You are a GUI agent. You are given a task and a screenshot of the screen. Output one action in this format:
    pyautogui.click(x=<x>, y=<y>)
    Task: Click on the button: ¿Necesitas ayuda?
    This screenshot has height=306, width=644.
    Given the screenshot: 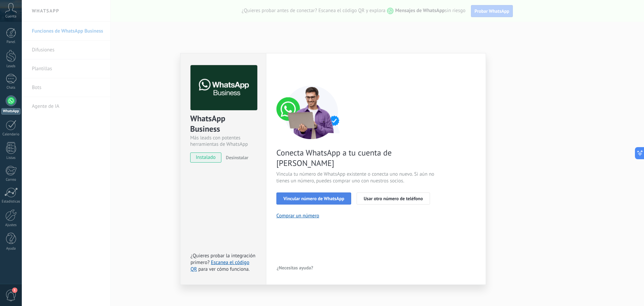 What is the action you would take?
    pyautogui.click(x=295, y=268)
    